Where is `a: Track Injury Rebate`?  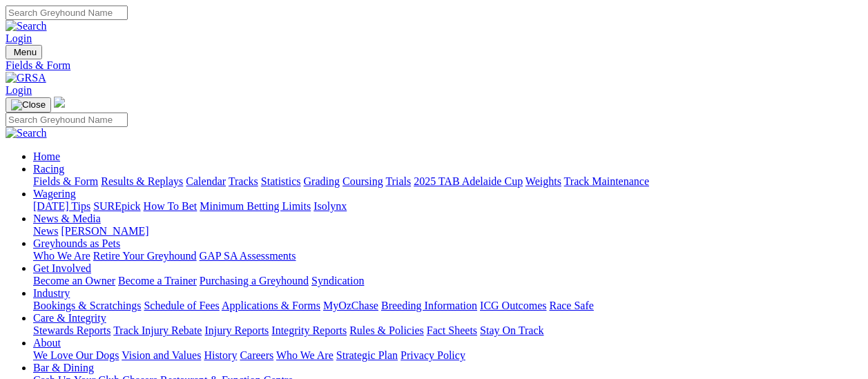 a: Track Injury Rebate is located at coordinates (158, 330).